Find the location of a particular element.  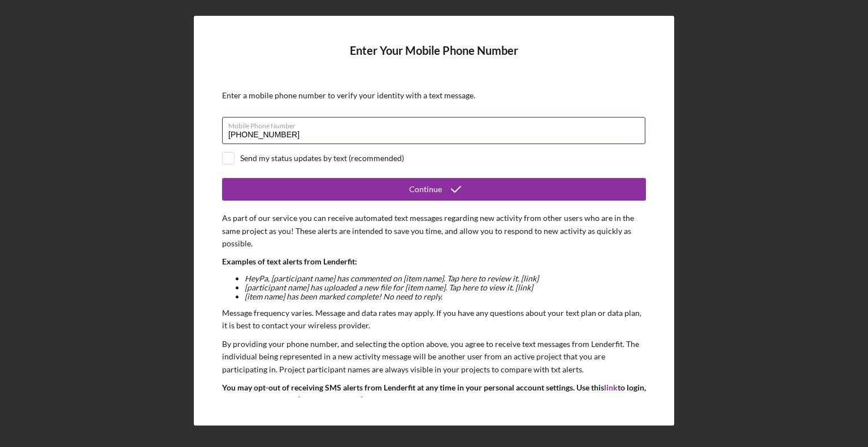

div: Enter a mobile phone number to verify your identity with a text message. is located at coordinates (434, 95).